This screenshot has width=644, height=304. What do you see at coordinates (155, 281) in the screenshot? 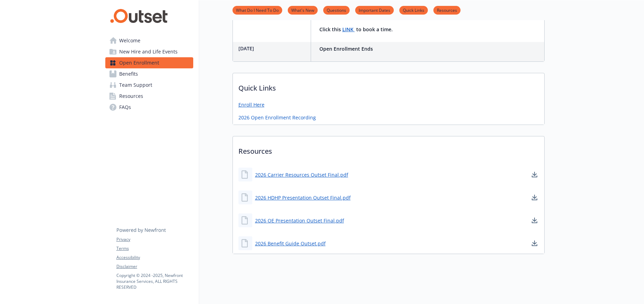
I see `p: Copyright © 2024 - 2025 , Newfront Insurance Services, ALL RIGHTS RESERVED` at bounding box center [155, 281].